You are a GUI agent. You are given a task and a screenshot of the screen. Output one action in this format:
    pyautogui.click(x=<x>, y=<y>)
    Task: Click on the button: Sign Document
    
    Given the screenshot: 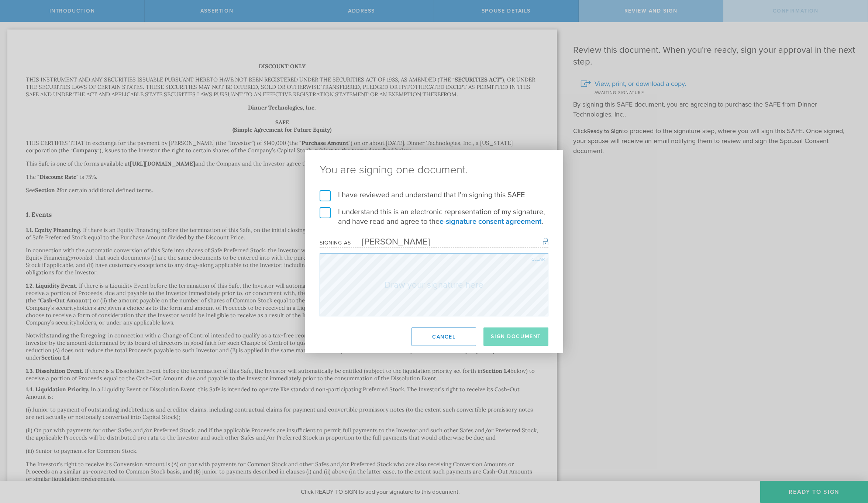 What is the action you would take?
    pyautogui.click(x=516, y=336)
    